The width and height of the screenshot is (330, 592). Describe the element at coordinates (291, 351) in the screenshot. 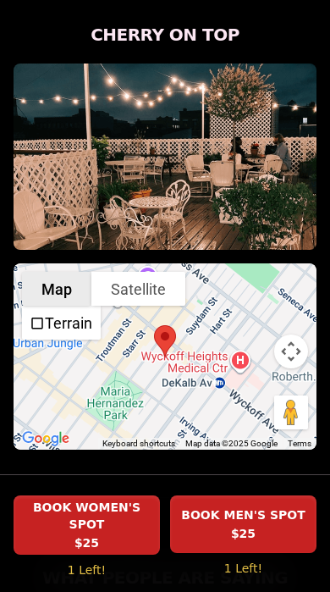

I see `button: Map camera controls` at that location.